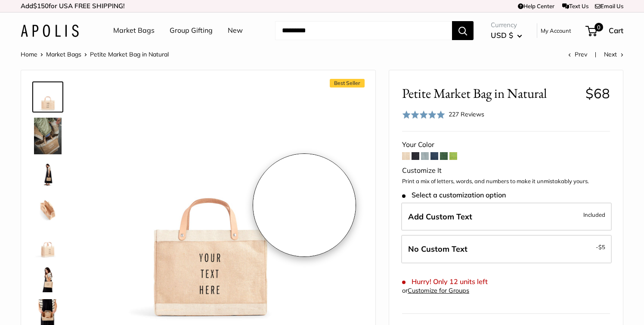 The height and width of the screenshot is (325, 644). Describe the element at coordinates (438, 248) in the screenshot. I see `span: No Custom Text` at that location.